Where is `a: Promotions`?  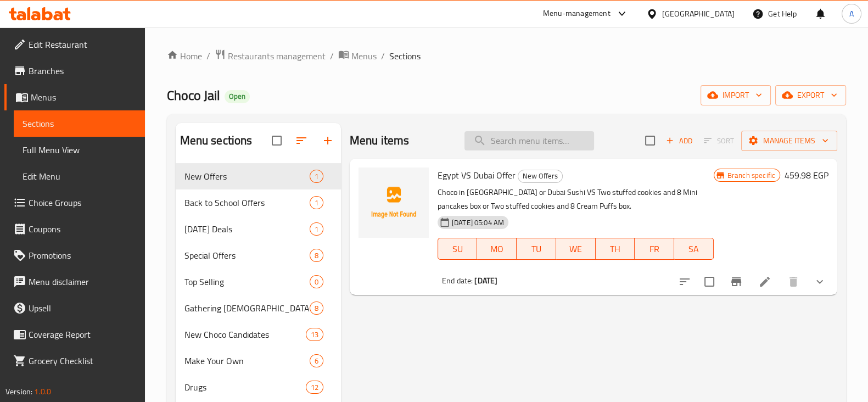
a: Promotions is located at coordinates (75, 256).